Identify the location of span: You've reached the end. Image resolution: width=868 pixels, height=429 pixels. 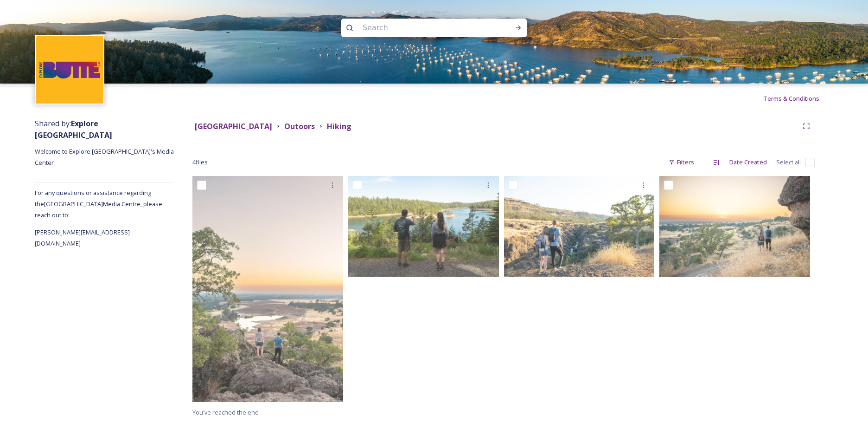
(225, 413).